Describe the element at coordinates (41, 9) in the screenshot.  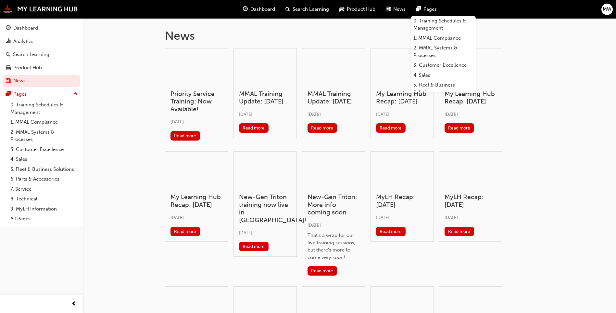
I see `a: mmal` at that location.